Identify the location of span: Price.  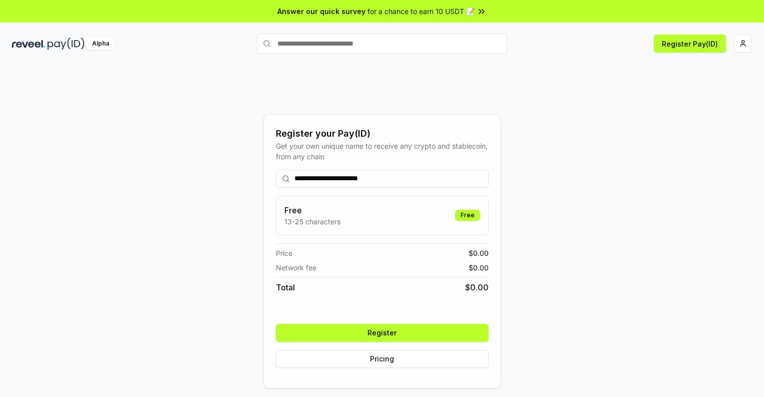
(284, 253).